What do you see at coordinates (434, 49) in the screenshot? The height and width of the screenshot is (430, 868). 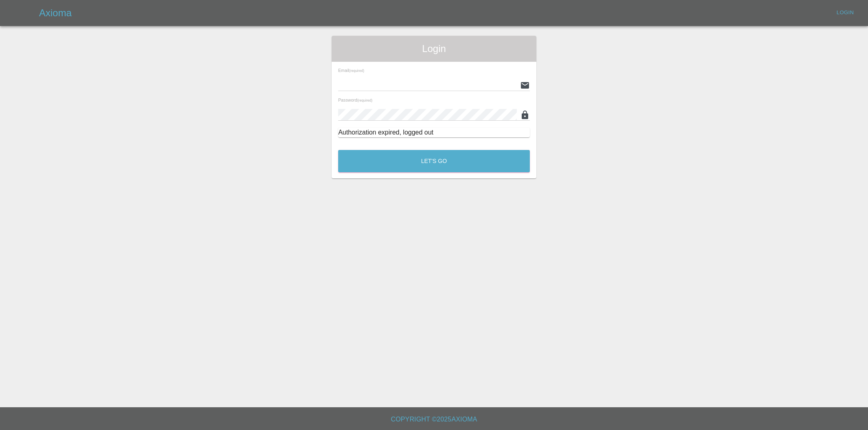 I see `span: Login` at bounding box center [434, 49].